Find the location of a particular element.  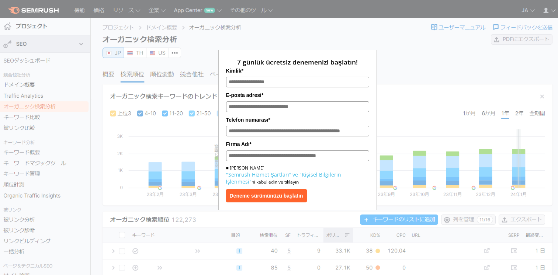

a: "Semrush Hizmet Şartları" is located at coordinates (258, 174).